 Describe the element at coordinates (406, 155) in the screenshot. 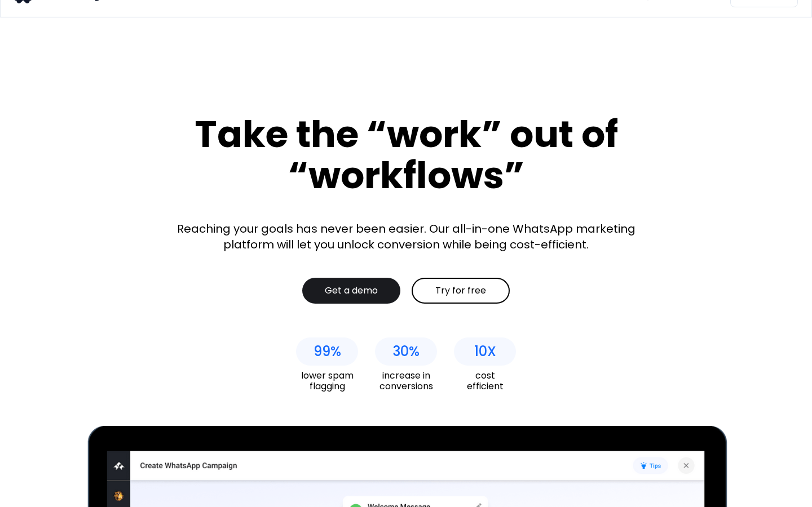

I see `div: Take the “work” out of “workflows”` at that location.